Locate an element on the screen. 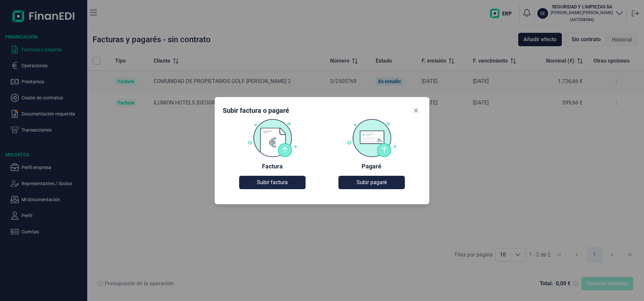 The width and height of the screenshot is (644, 301). img: Factura is located at coordinates (272, 138).